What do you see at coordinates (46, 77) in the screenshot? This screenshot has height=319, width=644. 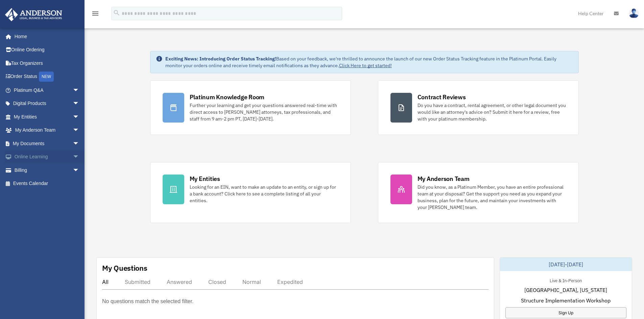 I see `div: NEW` at bounding box center [46, 77].